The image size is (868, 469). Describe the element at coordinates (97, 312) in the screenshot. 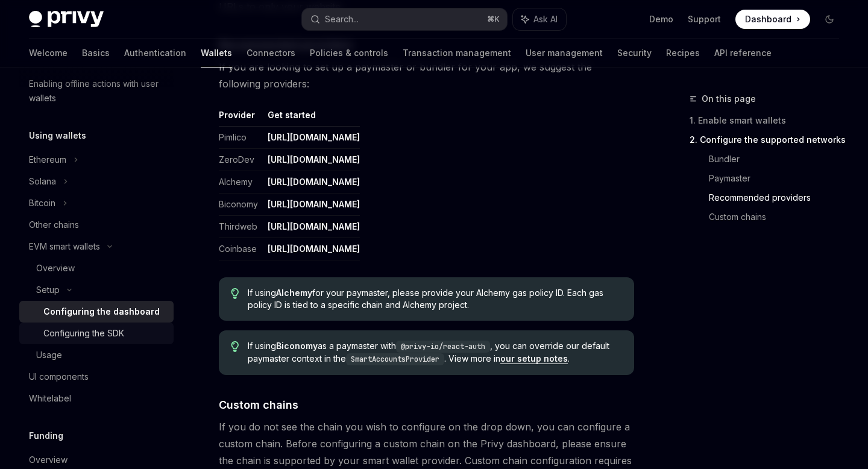

I see `a: Configuring the dashboard` at that location.